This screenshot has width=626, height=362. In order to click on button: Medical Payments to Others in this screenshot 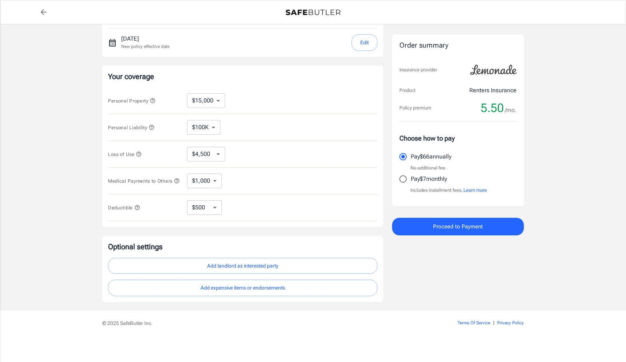, I will do `click(144, 181)`.